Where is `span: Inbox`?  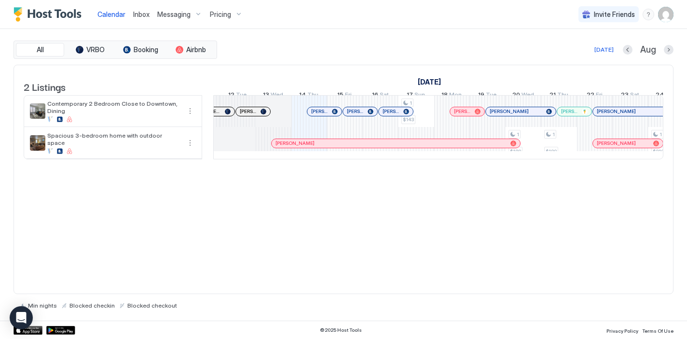
span: Inbox is located at coordinates (141, 14).